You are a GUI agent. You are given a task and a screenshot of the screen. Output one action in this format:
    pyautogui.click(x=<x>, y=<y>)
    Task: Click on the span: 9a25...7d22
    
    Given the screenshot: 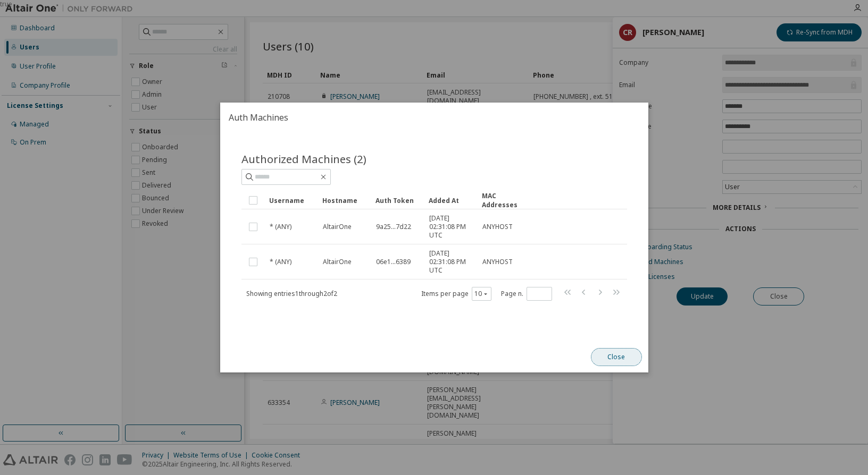 What is the action you would take?
    pyautogui.click(x=393, y=227)
    